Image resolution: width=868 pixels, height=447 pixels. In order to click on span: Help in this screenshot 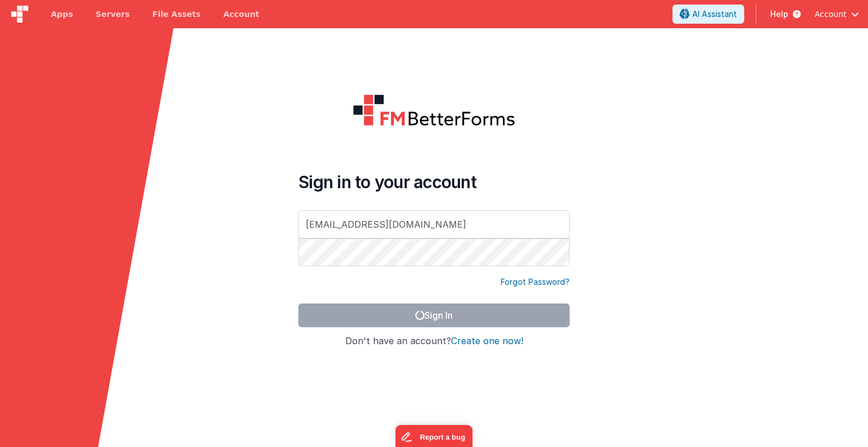, I will do `click(779, 14)`.